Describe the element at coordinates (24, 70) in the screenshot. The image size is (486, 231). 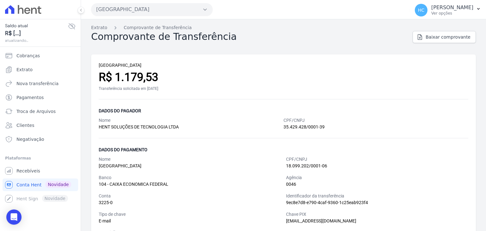
I see `span: Extrato` at that location.